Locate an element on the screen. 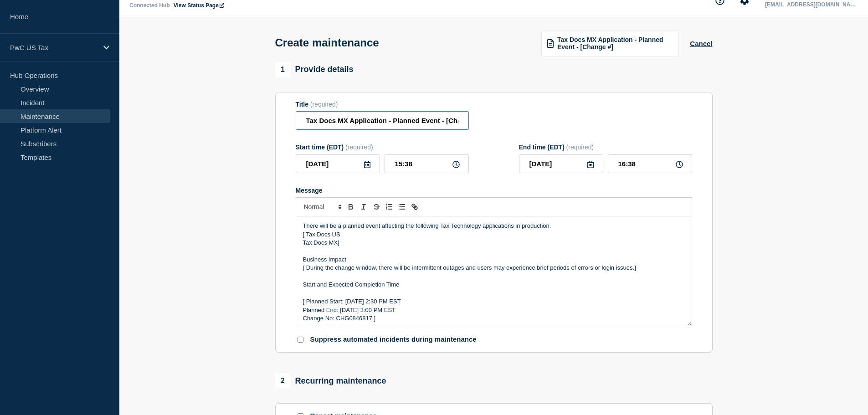 The image size is (868, 415). input: Title is located at coordinates (382, 120).